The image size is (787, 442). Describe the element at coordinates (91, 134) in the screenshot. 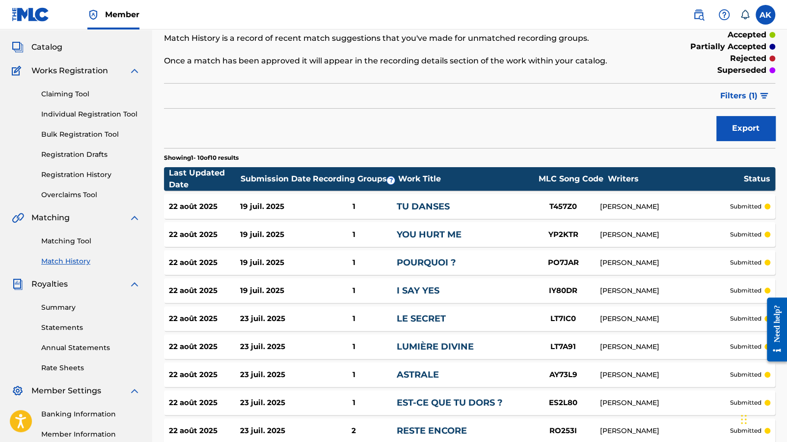

I see `a: Bulk Registration Tool` at that location.